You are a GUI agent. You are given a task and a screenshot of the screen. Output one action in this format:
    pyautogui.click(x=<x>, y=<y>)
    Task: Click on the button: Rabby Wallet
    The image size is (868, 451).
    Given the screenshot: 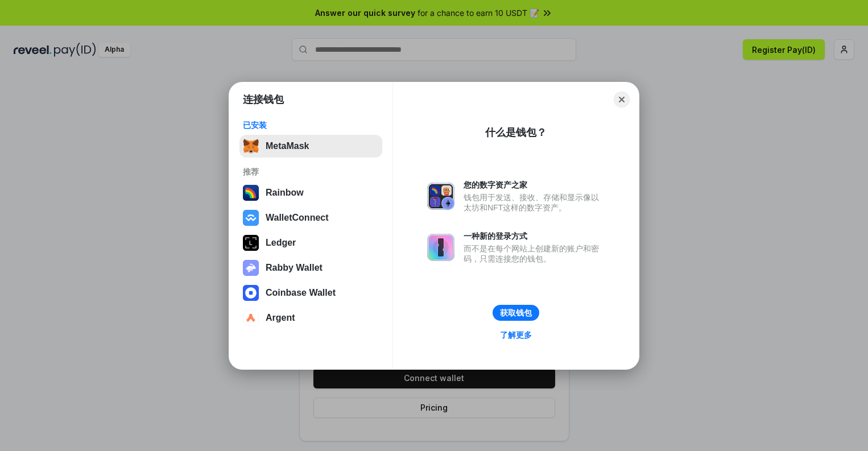 What is the action you would take?
    pyautogui.click(x=311, y=268)
    